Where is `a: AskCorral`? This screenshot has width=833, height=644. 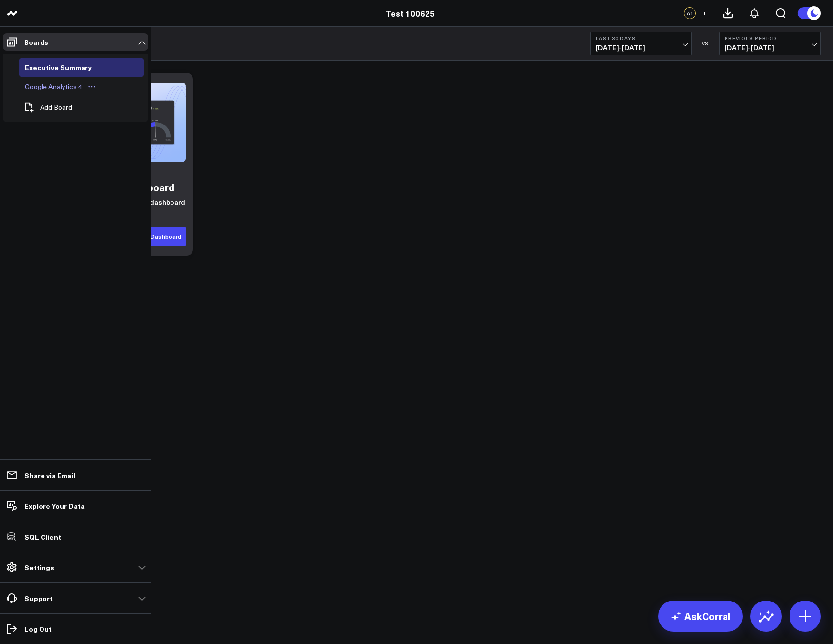 a: AskCorral is located at coordinates (700, 616).